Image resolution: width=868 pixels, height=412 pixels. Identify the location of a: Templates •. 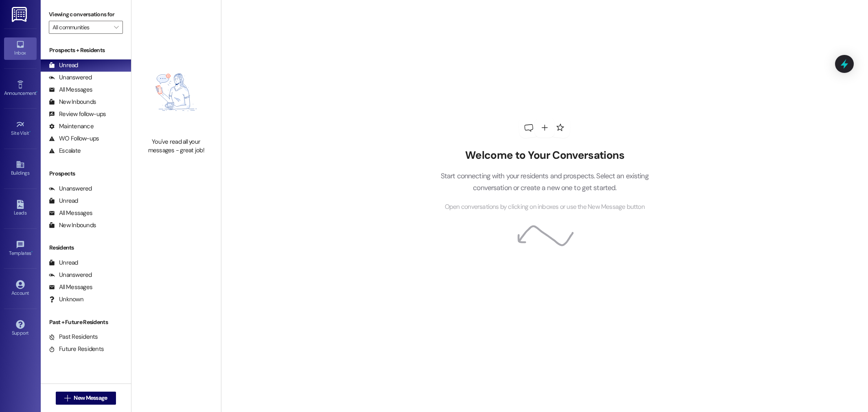
(21, 249).